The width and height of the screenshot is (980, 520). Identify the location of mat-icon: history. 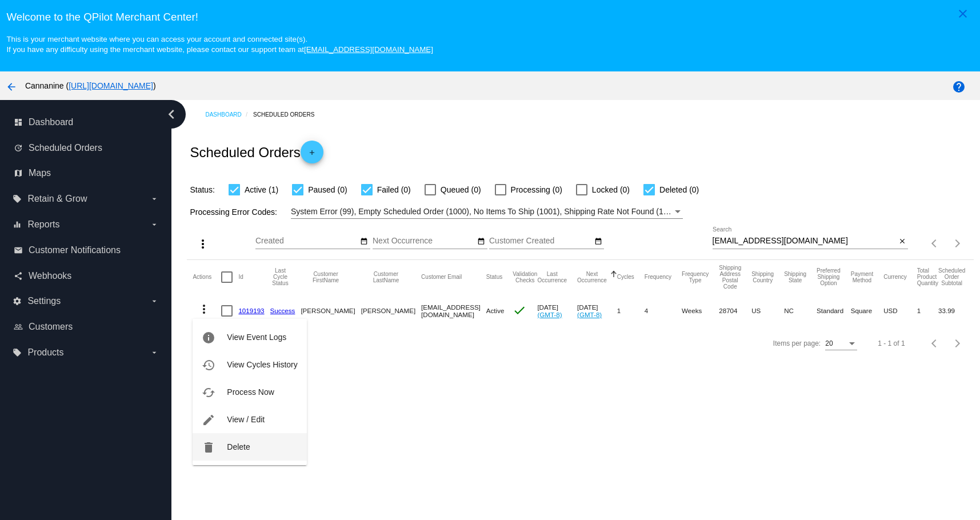
(208, 365).